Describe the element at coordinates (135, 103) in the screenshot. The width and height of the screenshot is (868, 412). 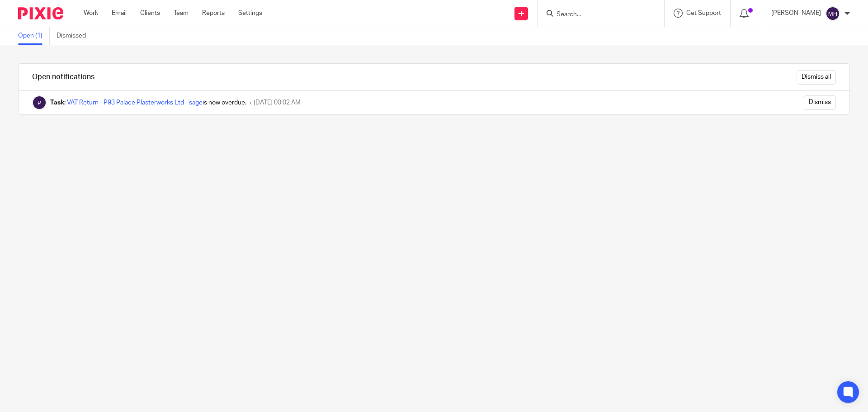
I see `a: VAT Return - P93 Palace Plasterworks Ltd - sage` at that location.